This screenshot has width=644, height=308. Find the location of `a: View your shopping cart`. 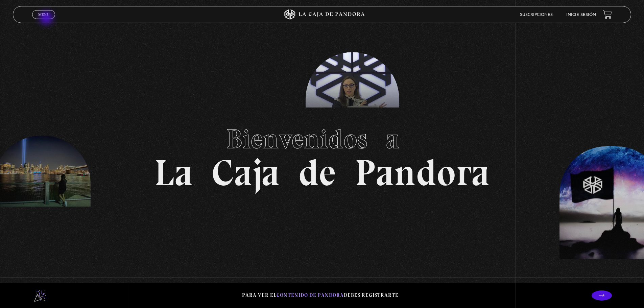

a: View your shopping cart is located at coordinates (607, 14).